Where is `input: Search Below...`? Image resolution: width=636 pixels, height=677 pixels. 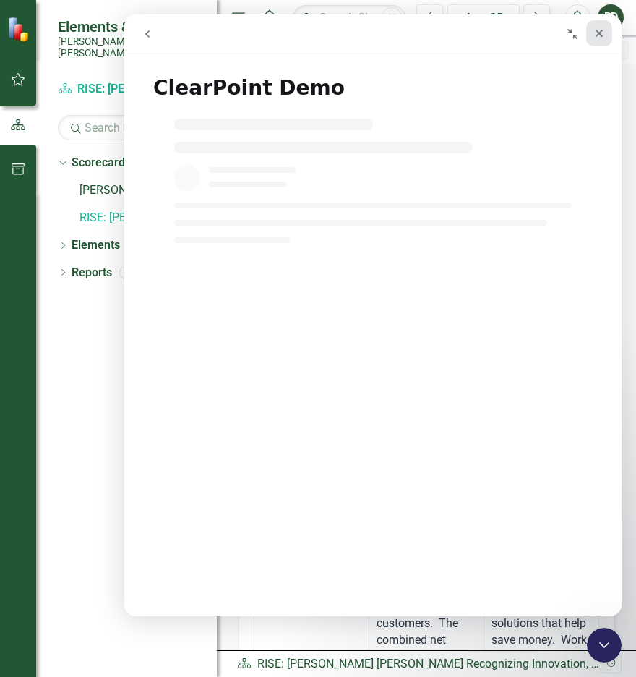
input: Search Below... is located at coordinates (130, 127).